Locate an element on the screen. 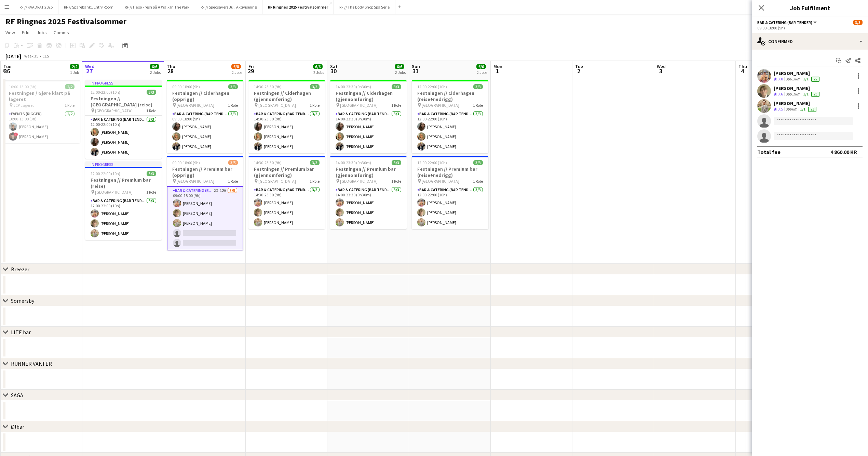 Image resolution: width=868 pixels, height=456 pixels. div: 09:00-18:00 (9h) is located at coordinates (810, 28).